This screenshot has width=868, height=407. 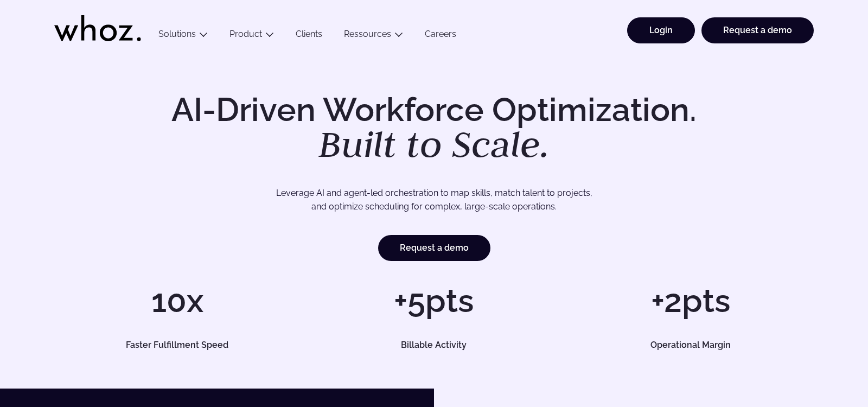 What do you see at coordinates (434, 200) in the screenshot?
I see `p: Leverage AI and agent-led orchestration to map skills, match talent to projects, and optimize sch...` at bounding box center [434, 200].